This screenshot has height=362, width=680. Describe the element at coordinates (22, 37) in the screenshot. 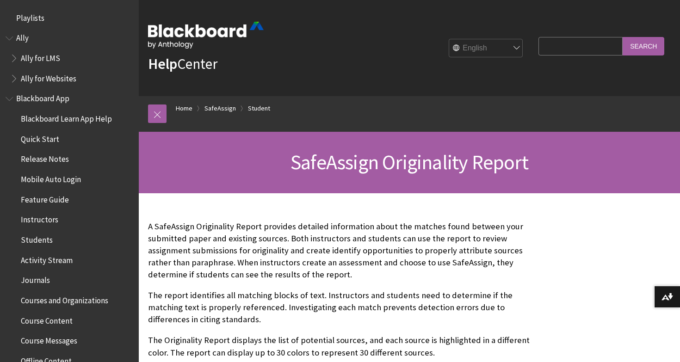

I see `span: Ally` at that location.